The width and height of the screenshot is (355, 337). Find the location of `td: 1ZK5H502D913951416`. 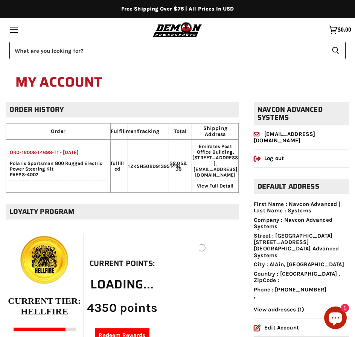

td: 1ZK5H502D913951416 is located at coordinates (148, 166).